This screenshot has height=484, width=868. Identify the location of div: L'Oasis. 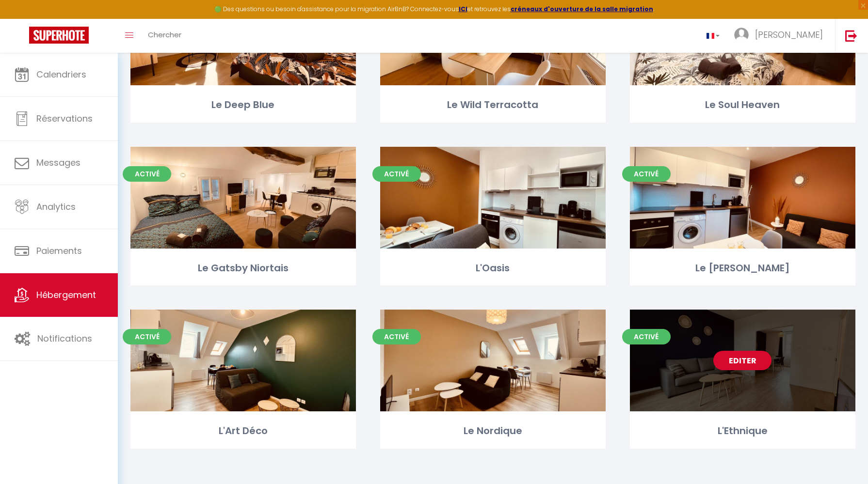
(492, 268).